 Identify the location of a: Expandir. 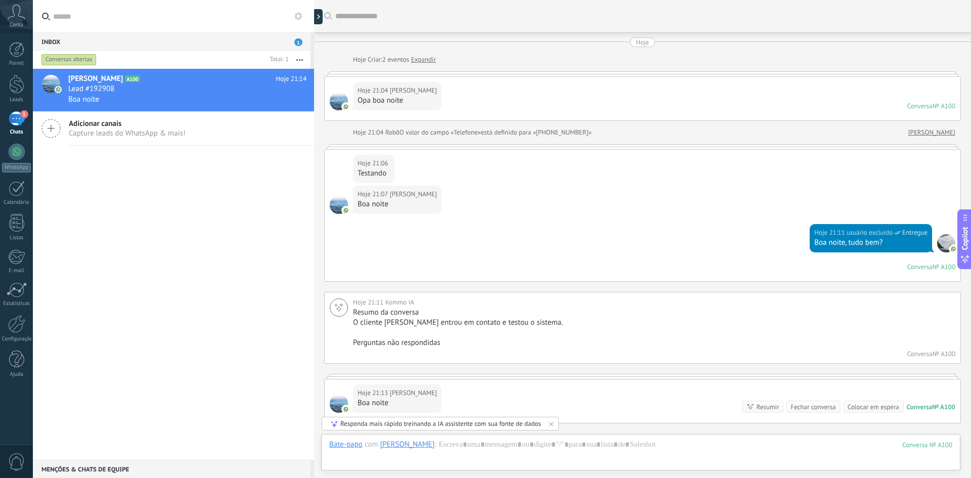
(423, 60).